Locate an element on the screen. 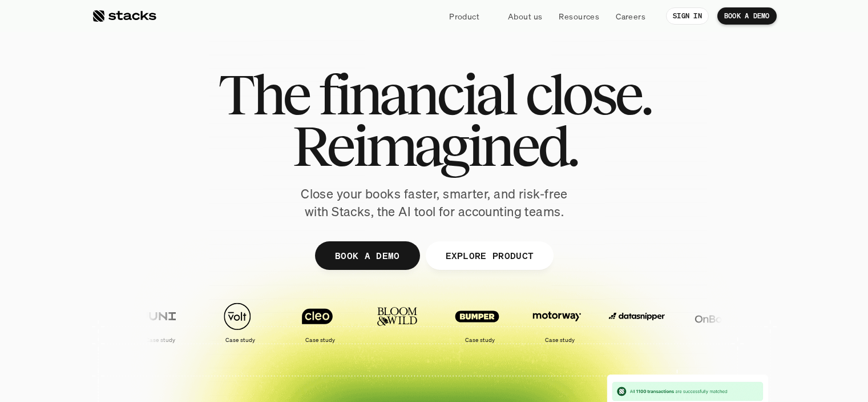  span: The is located at coordinates (263, 94).